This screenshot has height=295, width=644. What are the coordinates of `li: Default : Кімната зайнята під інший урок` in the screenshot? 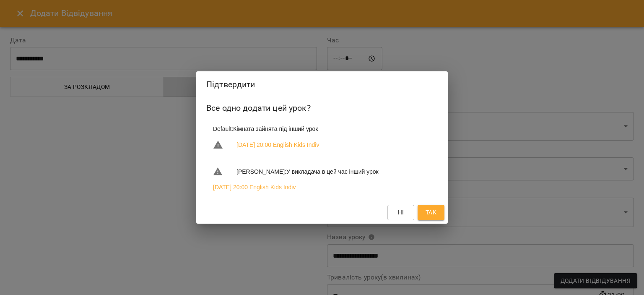 It's located at (322, 129).